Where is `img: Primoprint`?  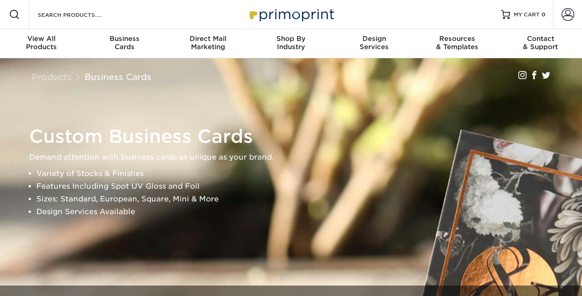 img: Primoprint is located at coordinates (291, 14).